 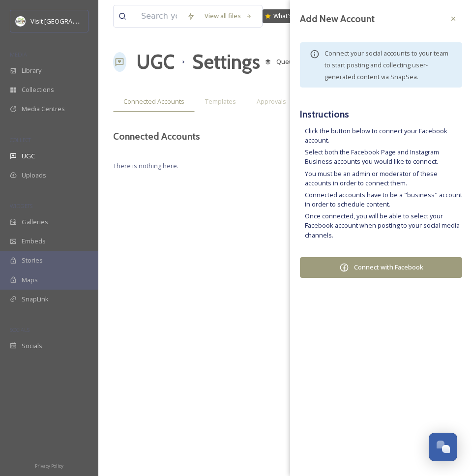 I want to click on a: Queued, so click(x=285, y=61).